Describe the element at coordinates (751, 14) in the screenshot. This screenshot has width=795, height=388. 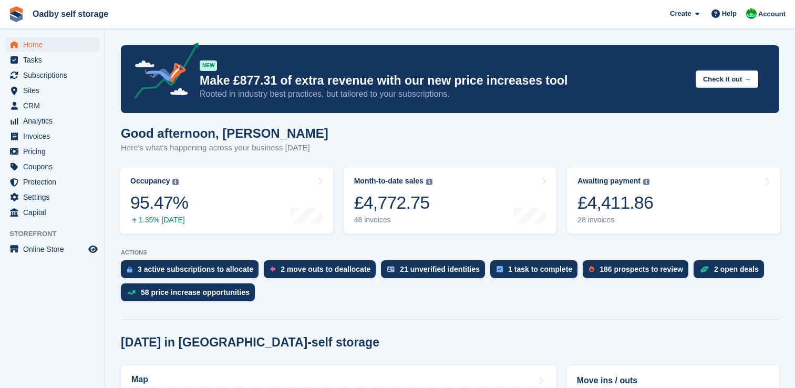
I see `img: Stephanie` at that location.